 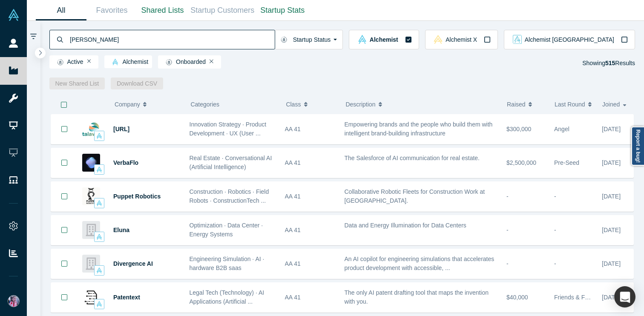 I want to click on a: All, so click(x=61, y=10).